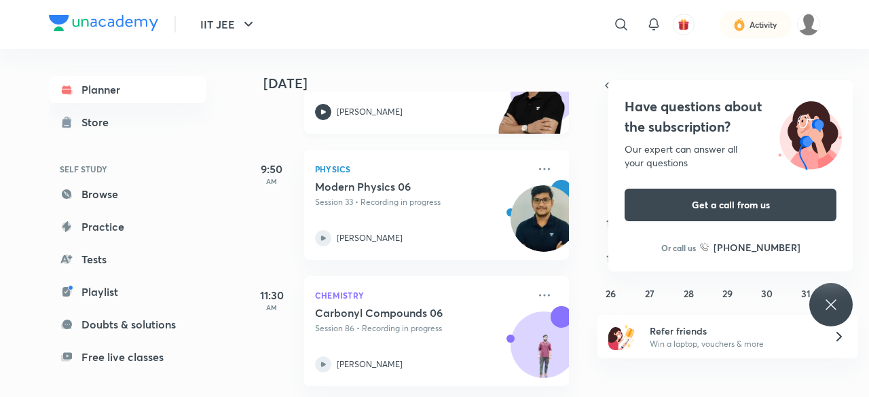 Image resolution: width=869 pixels, height=397 pixels. What do you see at coordinates (684, 24) in the screenshot?
I see `button: avatar` at bounding box center [684, 24].